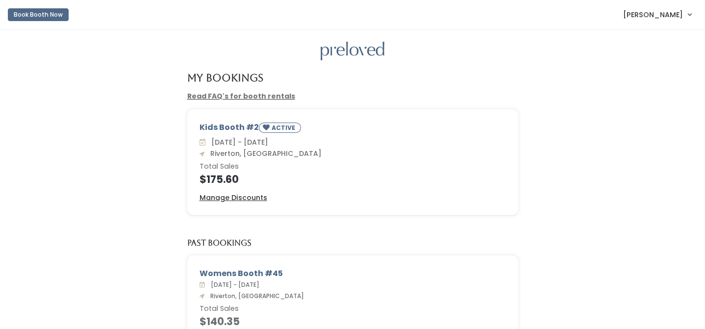  Describe the element at coordinates (352, 321) in the screenshot. I see `h4: $140.35` at that location.